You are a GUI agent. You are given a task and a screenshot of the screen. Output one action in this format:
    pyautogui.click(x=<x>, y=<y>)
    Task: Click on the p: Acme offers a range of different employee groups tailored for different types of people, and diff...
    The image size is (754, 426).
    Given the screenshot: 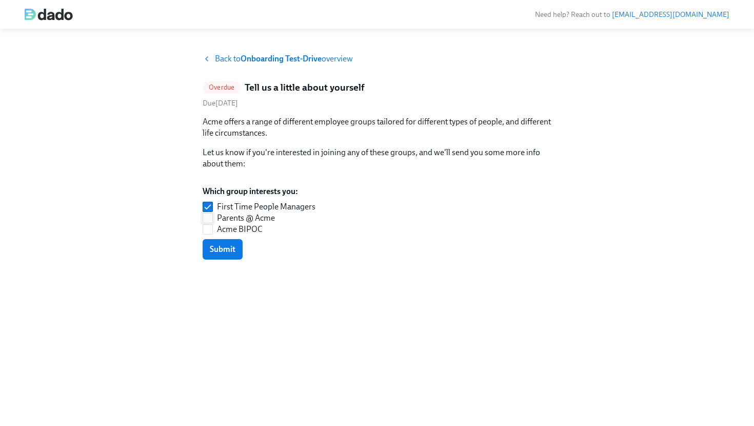 What is the action you would take?
    pyautogui.click(x=377, y=128)
    